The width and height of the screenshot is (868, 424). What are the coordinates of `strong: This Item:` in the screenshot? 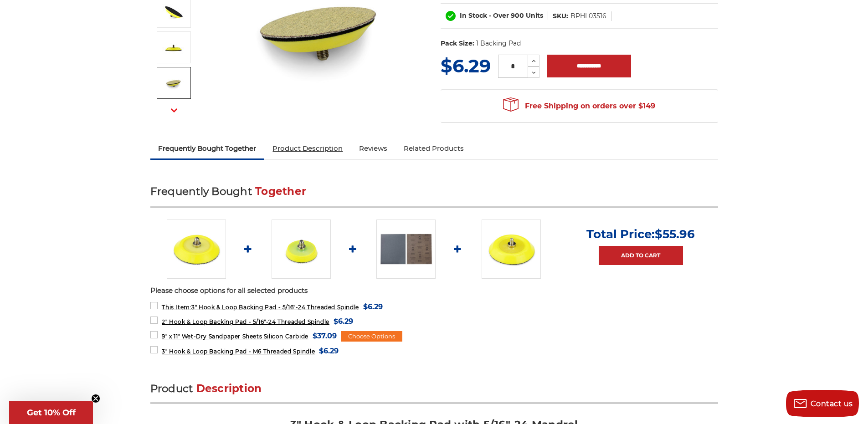 It's located at (177, 307).